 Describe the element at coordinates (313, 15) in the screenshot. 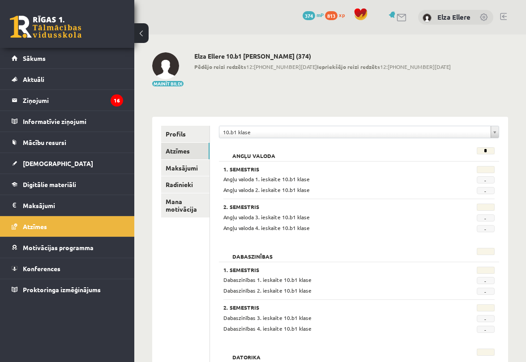

I see `a: 374 mP` at that location.